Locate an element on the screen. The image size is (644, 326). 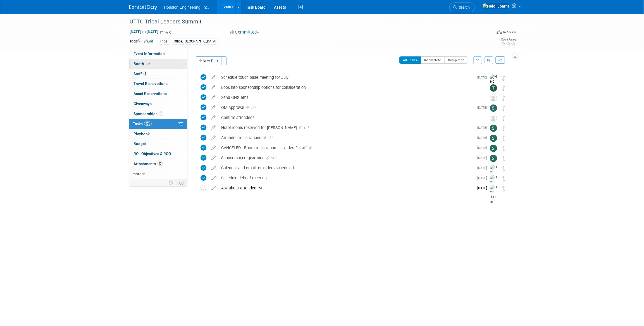
div: OM Approval is located at coordinates (346, 108).